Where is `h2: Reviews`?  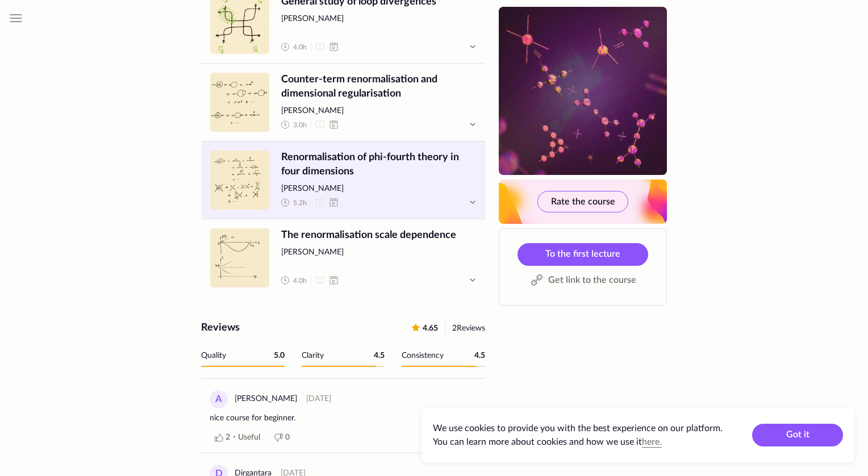
h2: Reviews is located at coordinates (221, 328).